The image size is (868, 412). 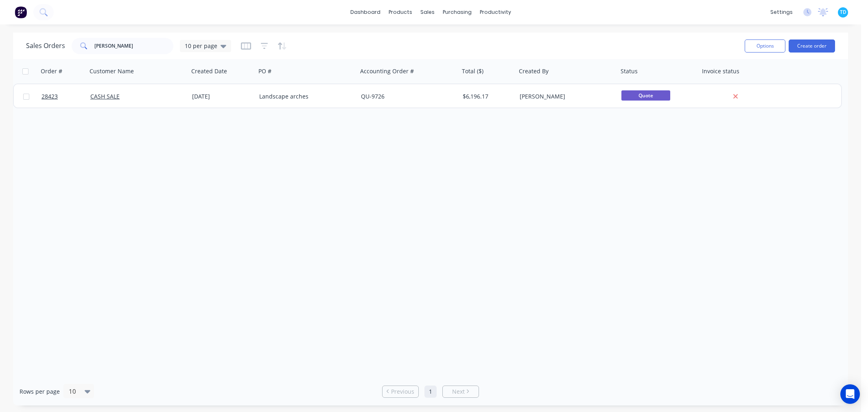 I want to click on div: sales, so click(x=427, y=12).